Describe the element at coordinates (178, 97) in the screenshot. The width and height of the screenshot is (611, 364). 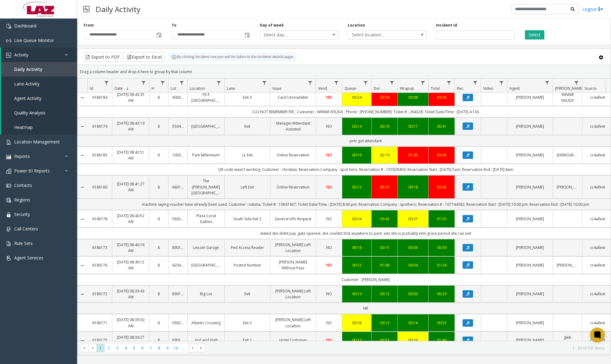
I see `a: 600349` at that location.